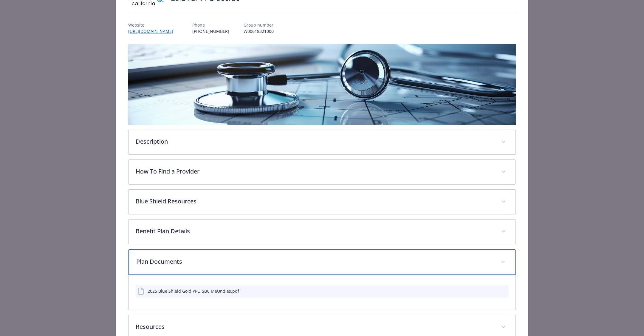 The height and width of the screenshot is (336, 644). Describe the element at coordinates (322, 231) in the screenshot. I see `div: Benefit Plan Details` at that location.